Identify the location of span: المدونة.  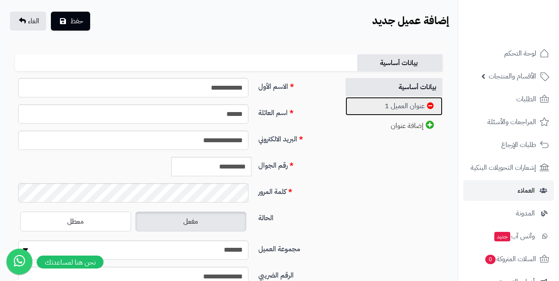
(525, 213).